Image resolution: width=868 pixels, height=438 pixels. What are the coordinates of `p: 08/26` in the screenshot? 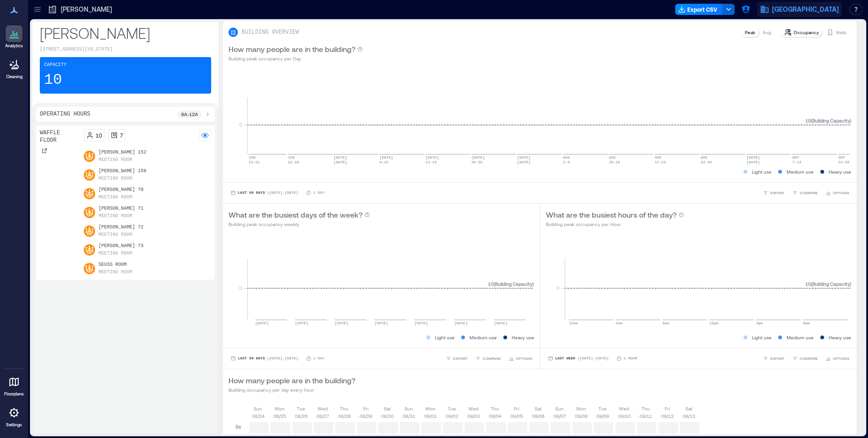 It's located at (301, 416).